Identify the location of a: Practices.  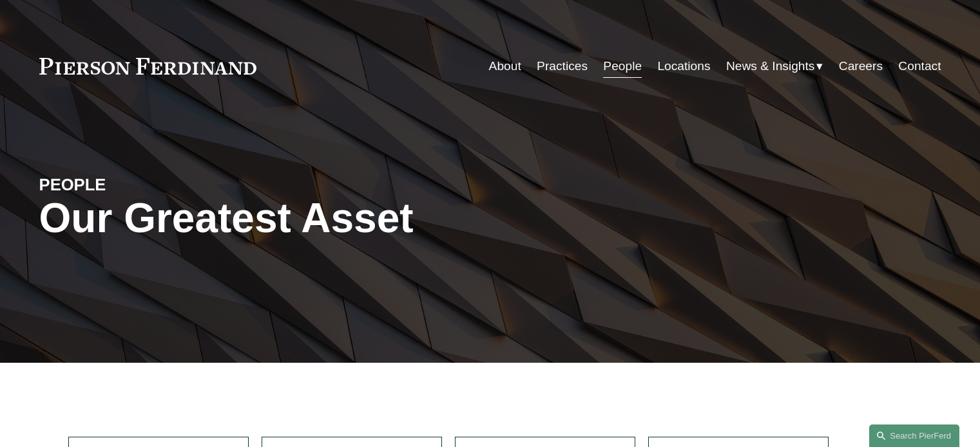
(561, 66).